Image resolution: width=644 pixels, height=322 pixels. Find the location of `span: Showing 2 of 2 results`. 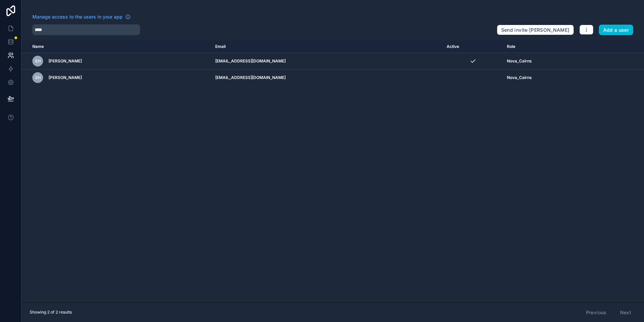

span: Showing 2 of 2 results is located at coordinates (50, 312).